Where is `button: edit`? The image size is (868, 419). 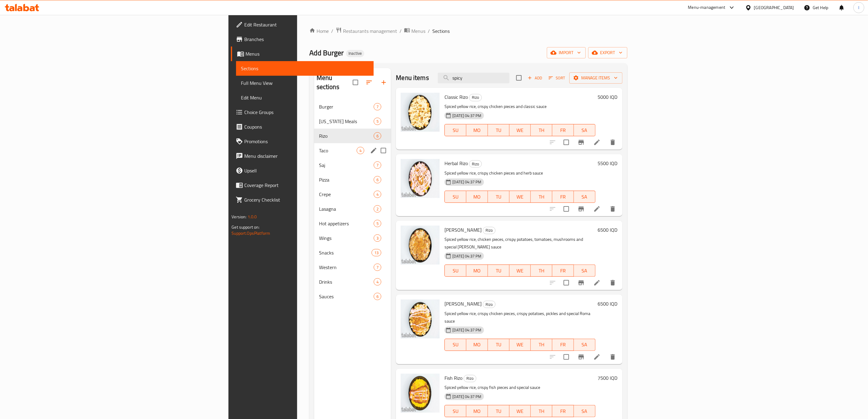
button: edit is located at coordinates (374, 151).